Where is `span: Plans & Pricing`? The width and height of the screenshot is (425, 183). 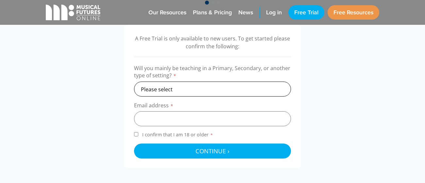 span: Plans & Pricing is located at coordinates (212, 12).